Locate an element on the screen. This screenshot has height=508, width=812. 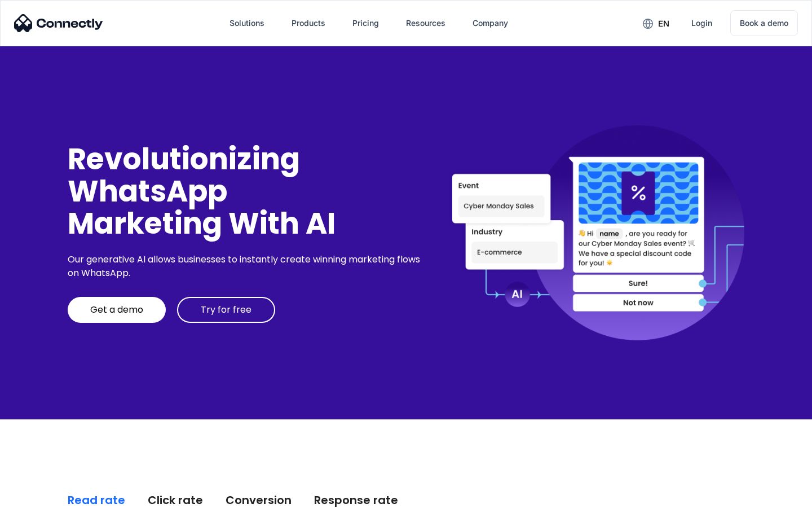
div: Our generative AI allows businesses to instantly create winning marketing flows on WhatsApp. is located at coordinates (246, 267).